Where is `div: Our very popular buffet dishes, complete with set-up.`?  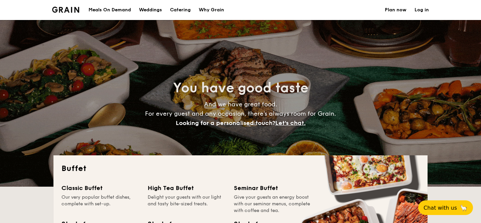 div: Our very popular buffet dishes, complete with set-up. is located at coordinates (101, 204).